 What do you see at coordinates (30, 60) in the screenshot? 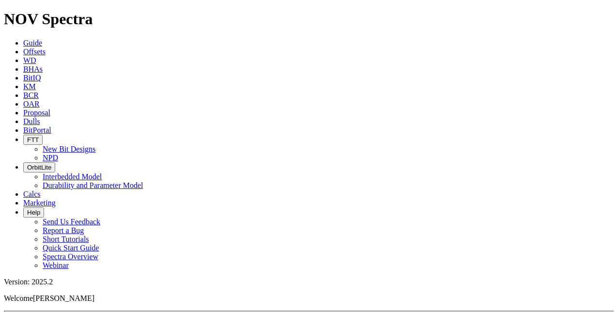
I see `span: WD` at bounding box center [30, 60].